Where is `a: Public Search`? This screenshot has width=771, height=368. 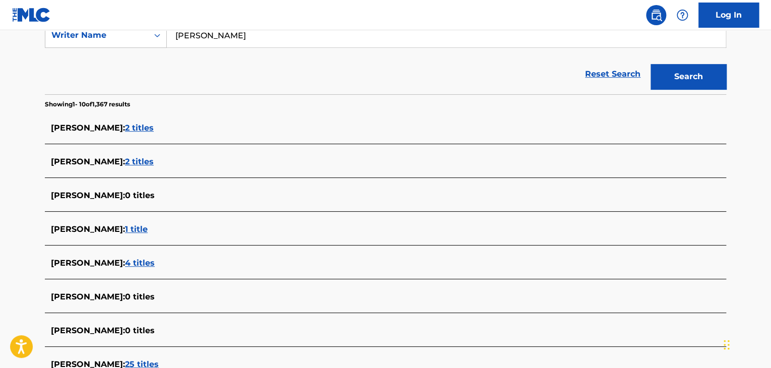 a: Public Search is located at coordinates (656, 15).